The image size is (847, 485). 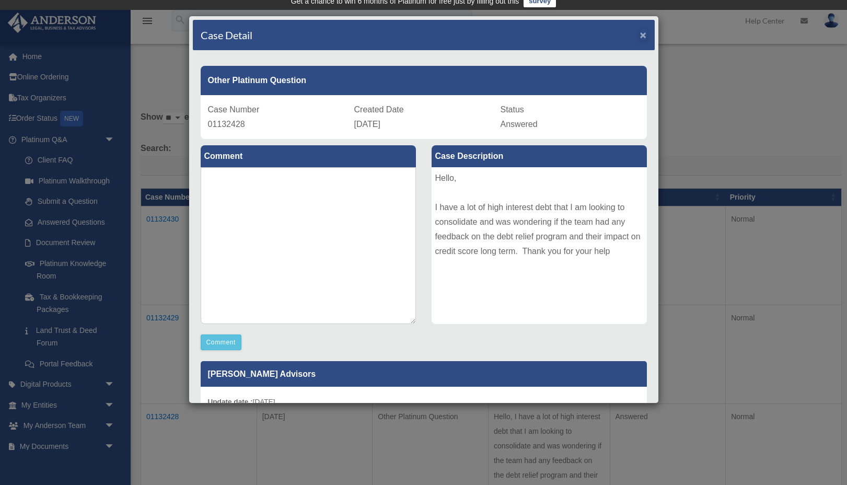 I want to click on span: Answered, so click(x=519, y=124).